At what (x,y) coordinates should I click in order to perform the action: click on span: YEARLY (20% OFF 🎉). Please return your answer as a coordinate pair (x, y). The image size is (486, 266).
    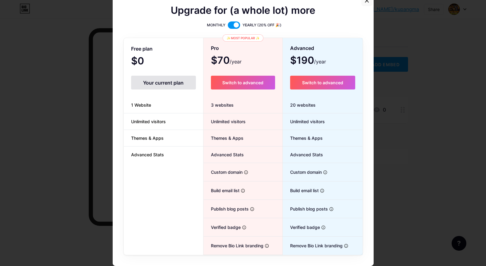
    Looking at the image, I should click on (262, 25).